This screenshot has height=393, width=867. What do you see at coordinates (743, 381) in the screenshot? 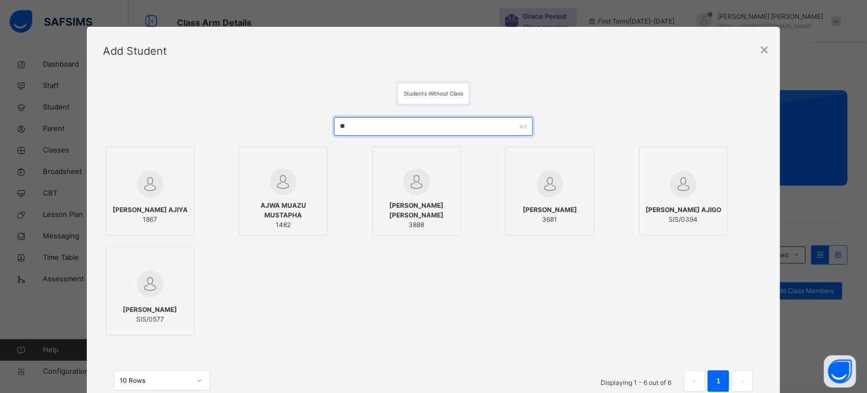
I see `li: 下一页` at bounding box center [743, 381].